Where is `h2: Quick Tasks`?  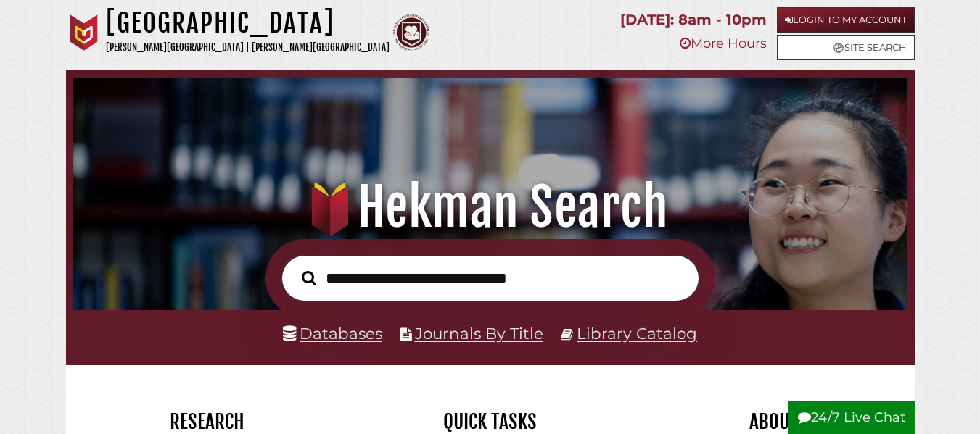 h2: Quick Tasks is located at coordinates (490, 422).